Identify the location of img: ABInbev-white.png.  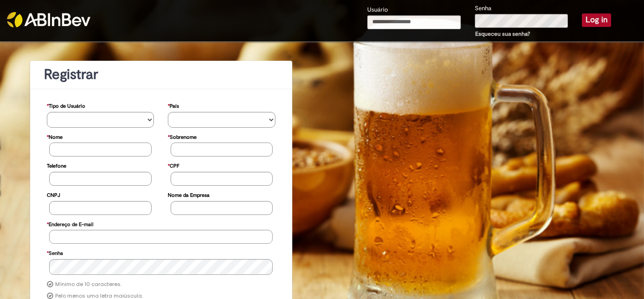
(49, 19).